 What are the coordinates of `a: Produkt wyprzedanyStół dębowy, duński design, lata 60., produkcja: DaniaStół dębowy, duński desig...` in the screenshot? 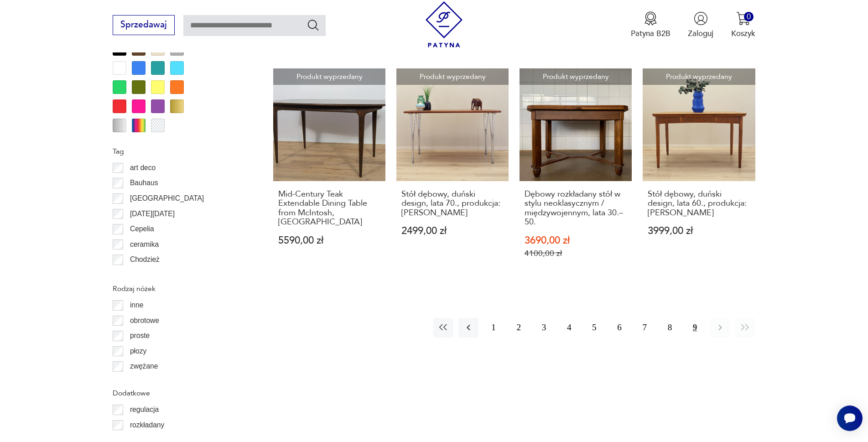 It's located at (699, 174).